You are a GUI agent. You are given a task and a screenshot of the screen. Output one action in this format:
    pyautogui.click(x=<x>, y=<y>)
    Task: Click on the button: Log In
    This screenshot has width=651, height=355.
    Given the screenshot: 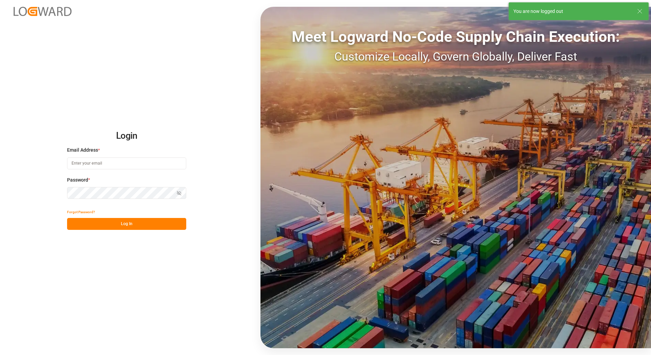 What is the action you would take?
    pyautogui.click(x=127, y=224)
    